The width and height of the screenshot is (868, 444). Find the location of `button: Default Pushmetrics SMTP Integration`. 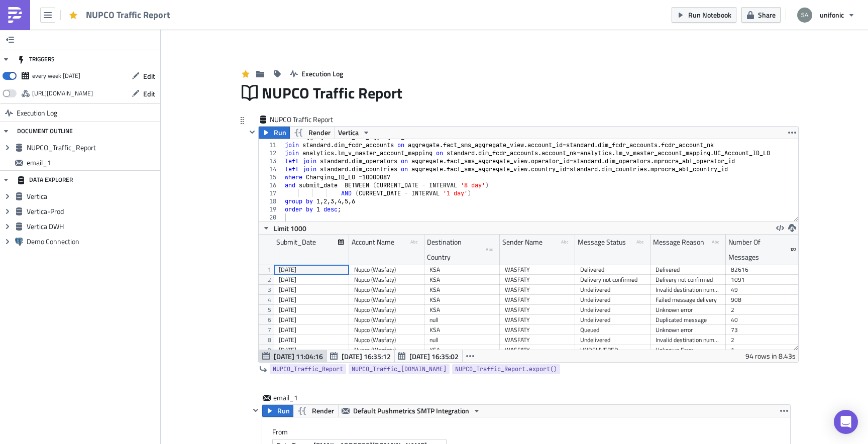

button: Default Pushmetrics SMTP Integration is located at coordinates (411, 411).